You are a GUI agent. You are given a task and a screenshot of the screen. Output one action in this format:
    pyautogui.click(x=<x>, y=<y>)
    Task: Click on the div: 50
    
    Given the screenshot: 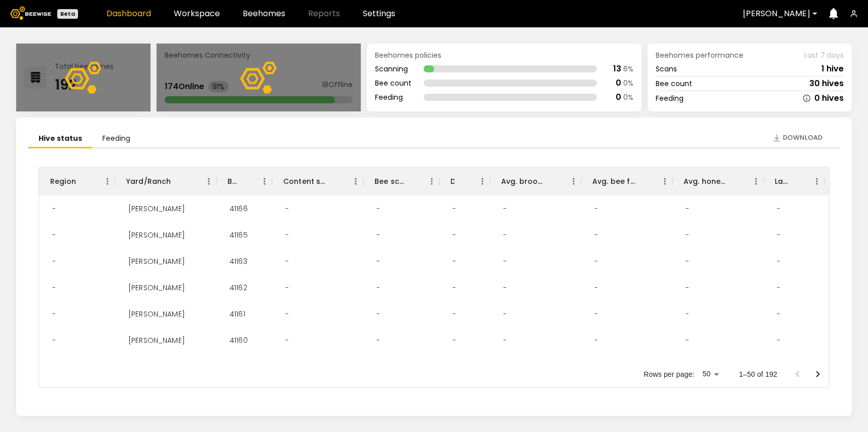 What is the action you would take?
    pyautogui.click(x=710, y=374)
    